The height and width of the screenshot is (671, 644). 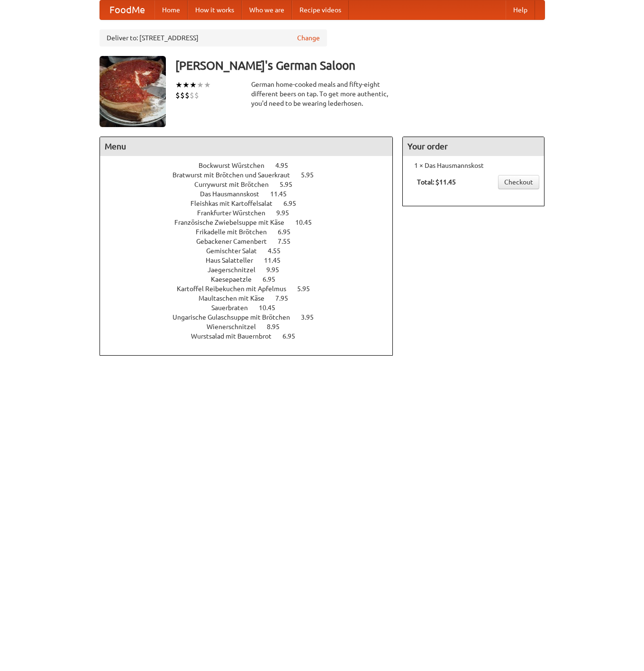 I want to click on span: Gebackener Camenbert, so click(x=236, y=241).